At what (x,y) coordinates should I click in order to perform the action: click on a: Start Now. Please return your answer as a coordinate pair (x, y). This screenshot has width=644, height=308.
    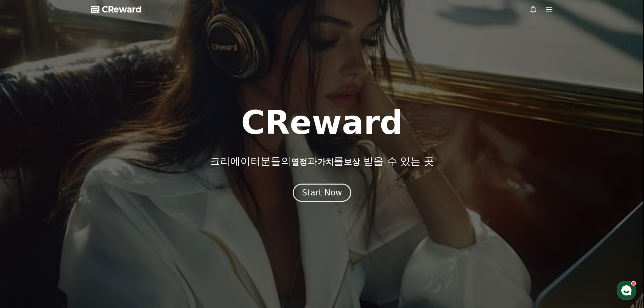
    Looking at the image, I should click on (322, 194).